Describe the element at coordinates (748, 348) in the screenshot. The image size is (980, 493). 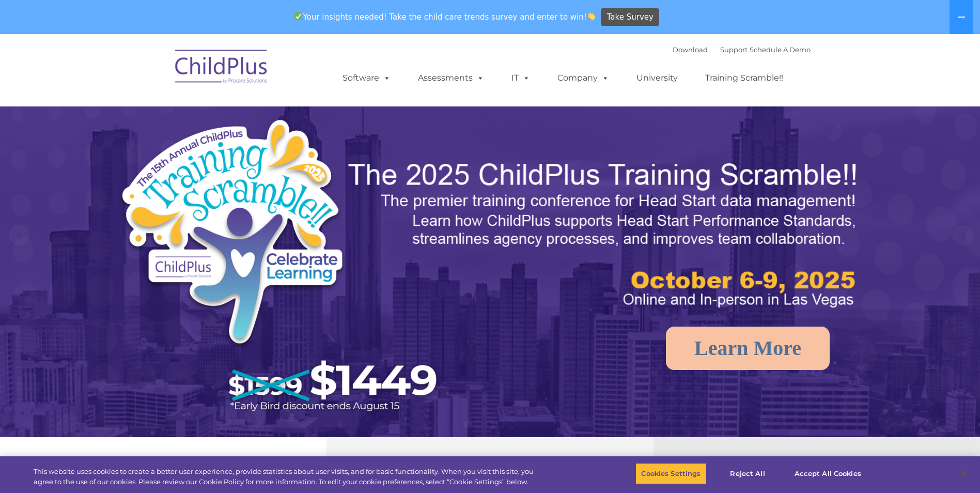
I see `a: Learn More` at that location.